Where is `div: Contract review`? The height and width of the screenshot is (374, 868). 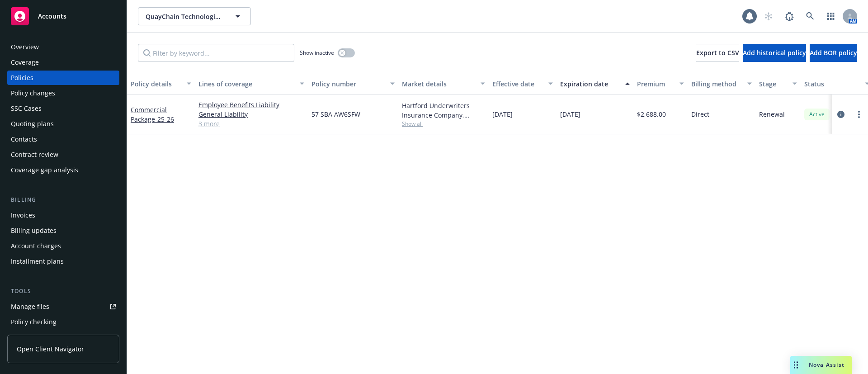
div: Contract review is located at coordinates (35, 155).